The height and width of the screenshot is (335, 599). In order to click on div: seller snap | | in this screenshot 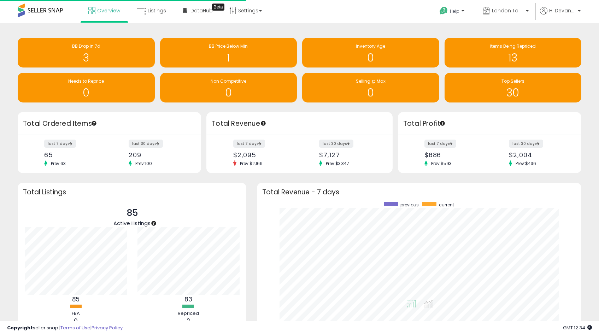, I will do `click(65, 328)`.